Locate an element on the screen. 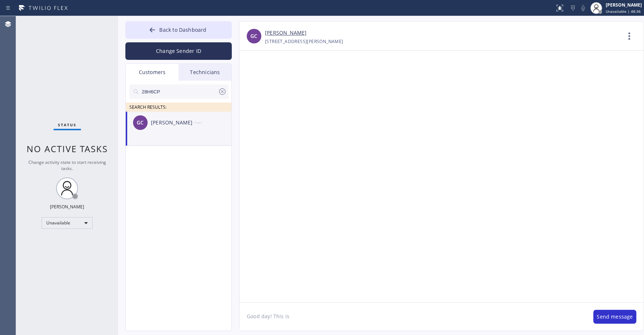  span: Status is located at coordinates (67, 125).